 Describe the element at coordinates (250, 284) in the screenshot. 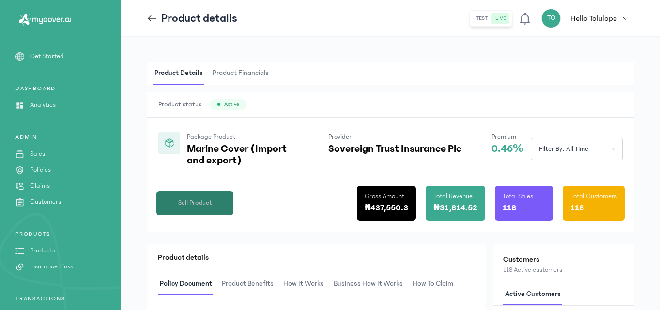

I see `button: Product Benefits` at that location.